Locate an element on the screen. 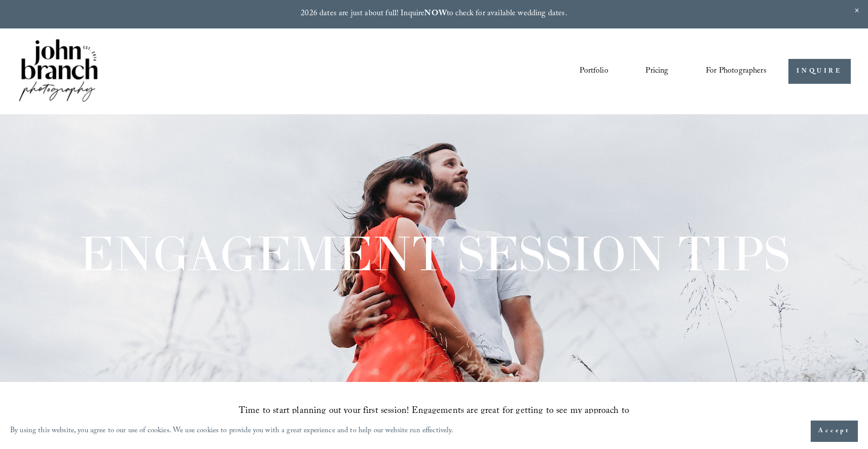 The height and width of the screenshot is (449, 868). p: By using this website, you agree to our use of cookies. We use cookies to provide you with a grea... is located at coordinates (232, 431).